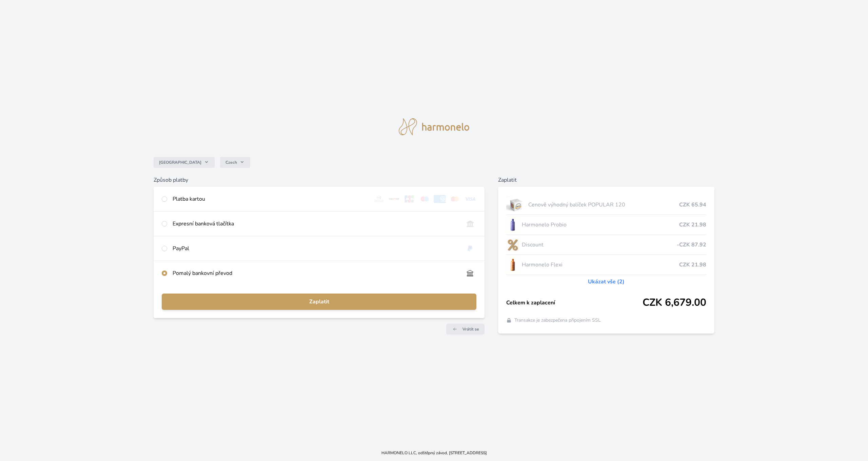 The height and width of the screenshot is (461, 868). Describe the element at coordinates (316, 273) in the screenshot. I see `div: Pomalý bankovní převod` at that location.